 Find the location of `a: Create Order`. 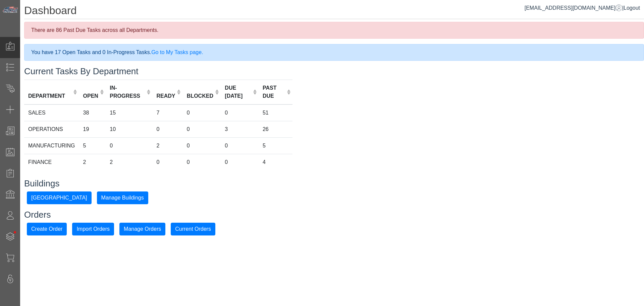

a: Create Order is located at coordinates (47, 228).